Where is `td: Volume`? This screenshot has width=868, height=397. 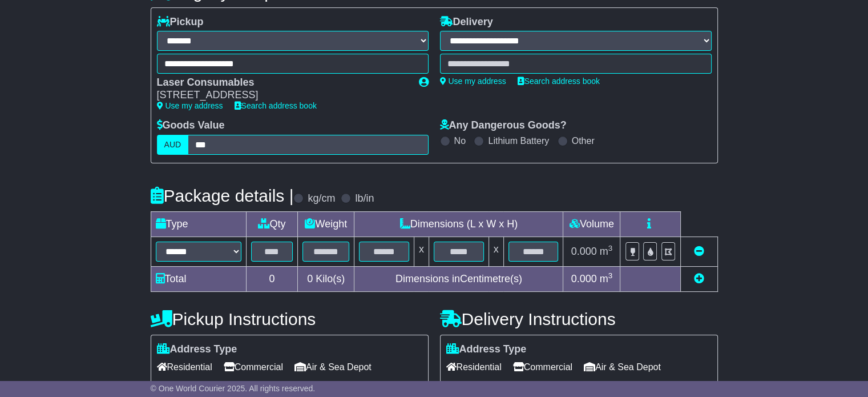
td: Volume is located at coordinates (592, 224).